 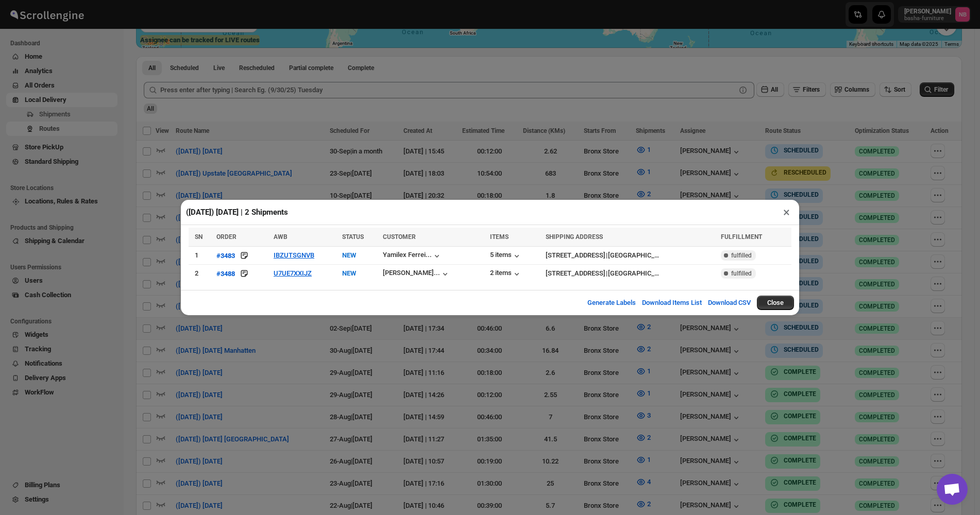 I want to click on span: ITEMS, so click(x=499, y=237).